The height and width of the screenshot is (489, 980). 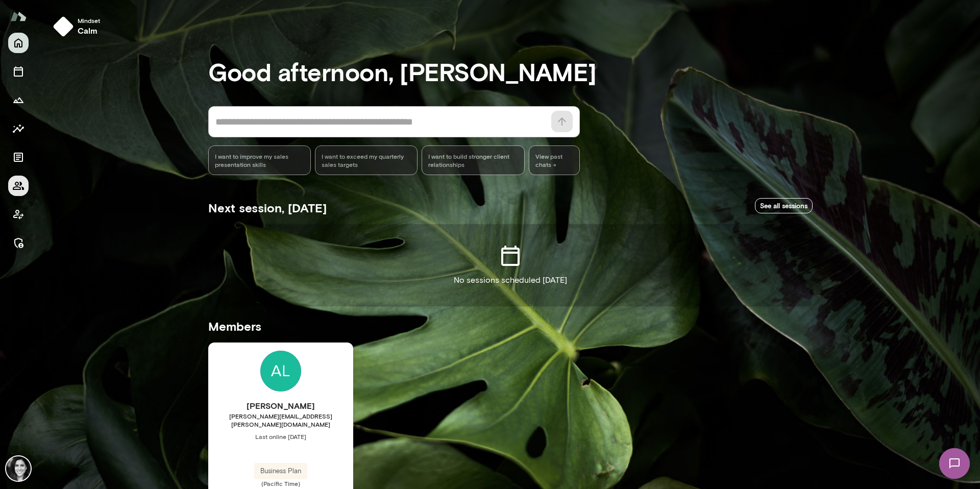 I want to click on button: Insights, so click(x=18, y=129).